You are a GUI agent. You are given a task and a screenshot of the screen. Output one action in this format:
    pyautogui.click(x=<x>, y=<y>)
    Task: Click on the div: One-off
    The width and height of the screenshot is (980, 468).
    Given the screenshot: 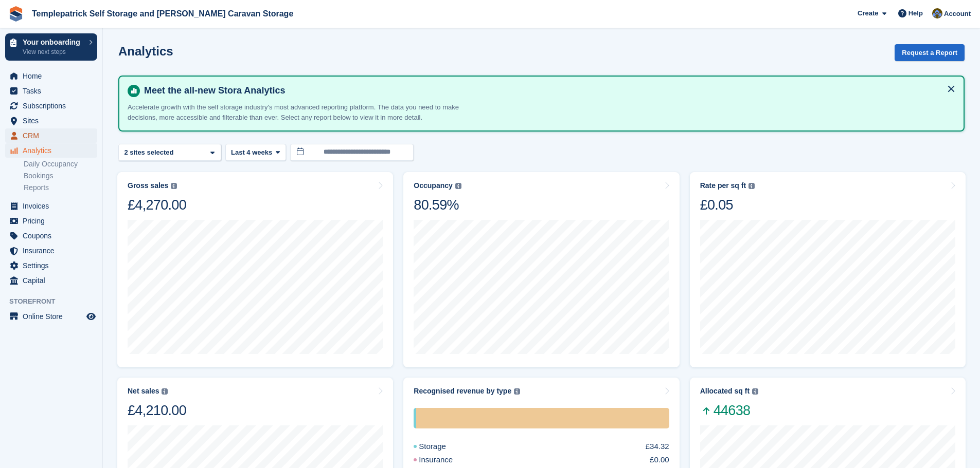 What is the action you would take?
    pyautogui.click(x=542, y=419)
    